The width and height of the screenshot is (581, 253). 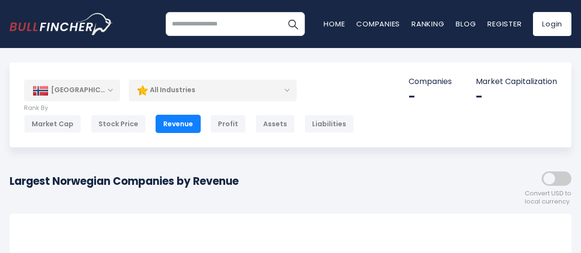 I want to click on span: Convert USD to local currency, so click(x=548, y=198).